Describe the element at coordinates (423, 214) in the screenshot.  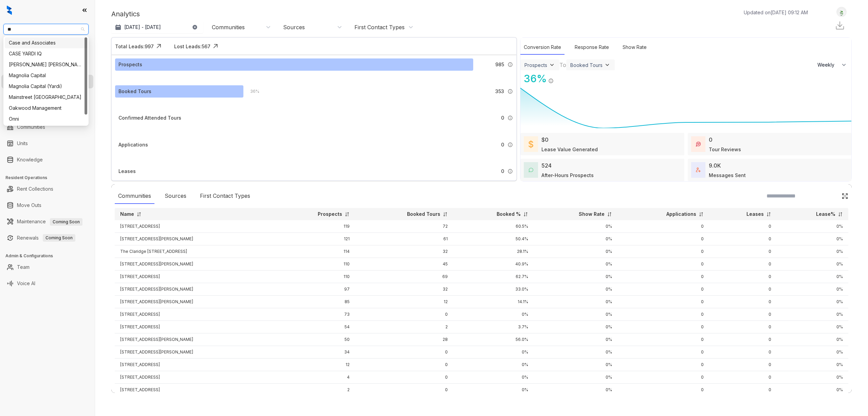
I see `p: Booked Tours` at that location.